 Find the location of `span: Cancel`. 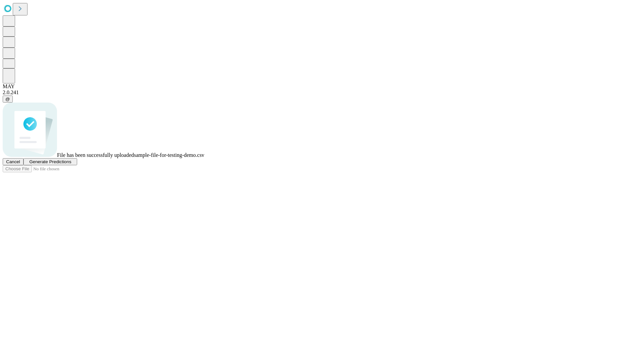

span: Cancel is located at coordinates (13, 161).